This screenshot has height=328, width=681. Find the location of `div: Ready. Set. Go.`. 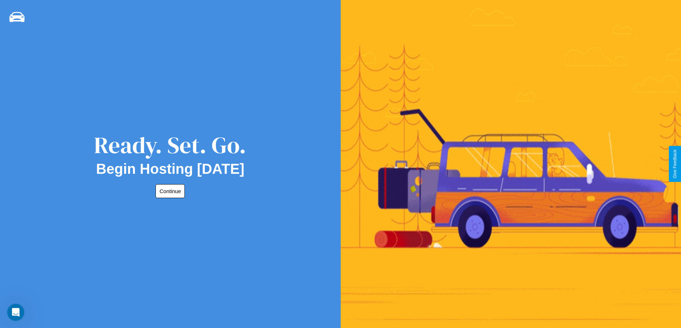

div: Ready. Set. Go. is located at coordinates (170, 145).